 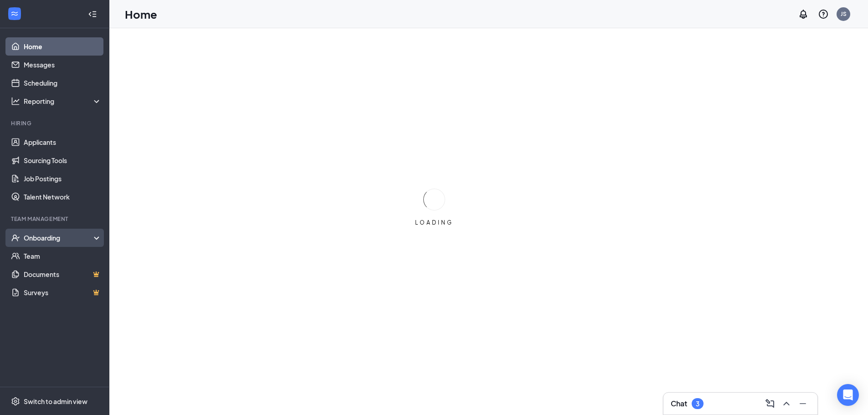 What do you see at coordinates (62, 46) in the screenshot?
I see `a: Home` at bounding box center [62, 46].